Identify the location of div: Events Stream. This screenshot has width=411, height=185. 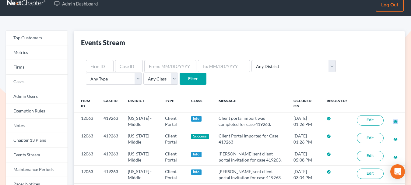
(103, 42).